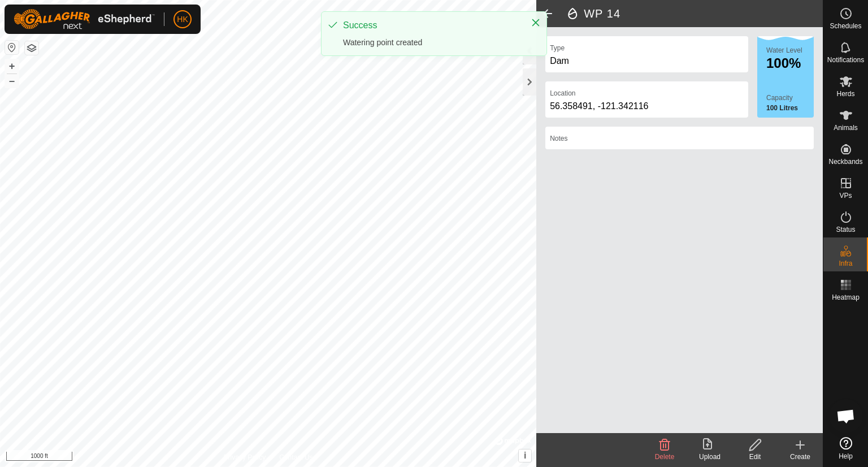  Describe the element at coordinates (845, 230) in the screenshot. I see `span: Status` at that location.